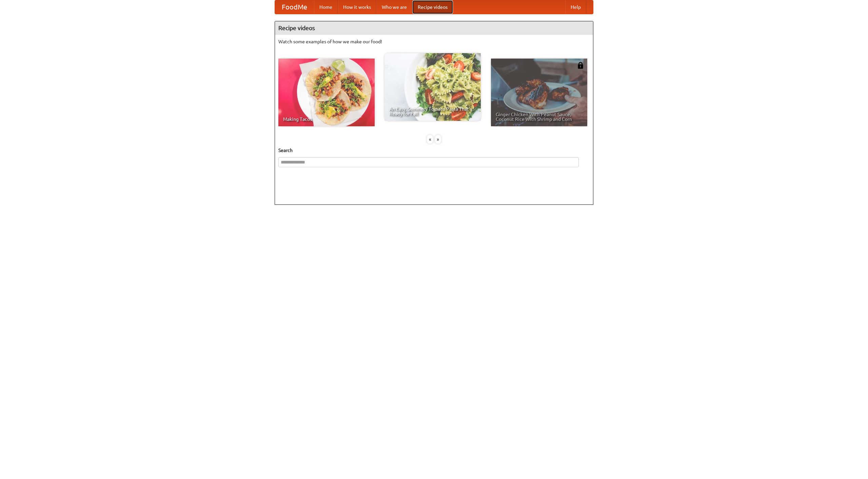 The width and height of the screenshot is (868, 479). What do you see at coordinates (326, 93) in the screenshot?
I see `a: Making Tacos` at bounding box center [326, 93].